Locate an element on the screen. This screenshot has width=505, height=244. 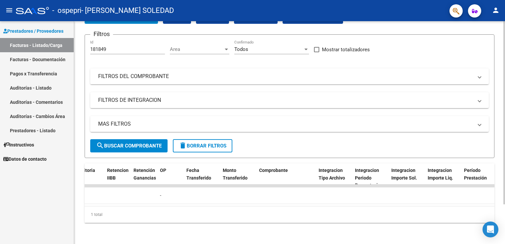
datatable-header-cell: OP is located at coordinates (170, 178).